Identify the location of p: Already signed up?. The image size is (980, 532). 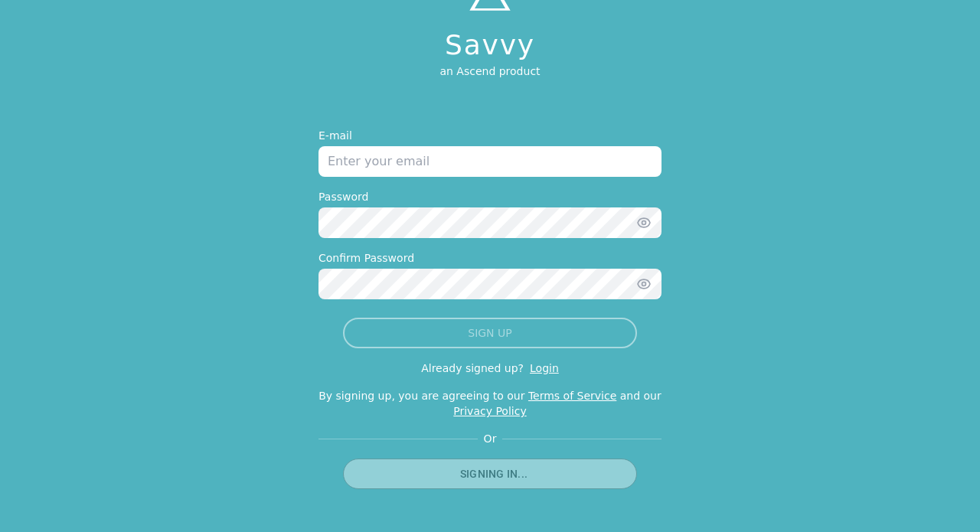
(472, 368).